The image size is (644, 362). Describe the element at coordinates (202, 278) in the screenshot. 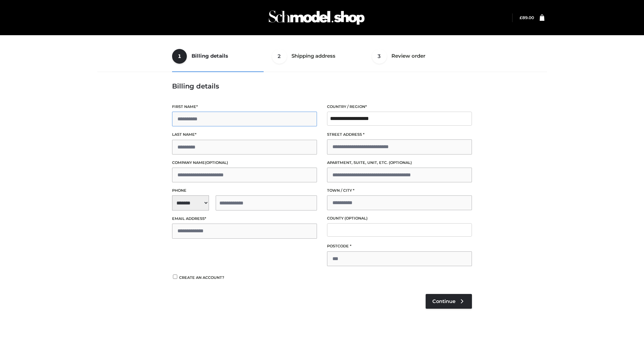

I see `span: Create an account?` at that location.